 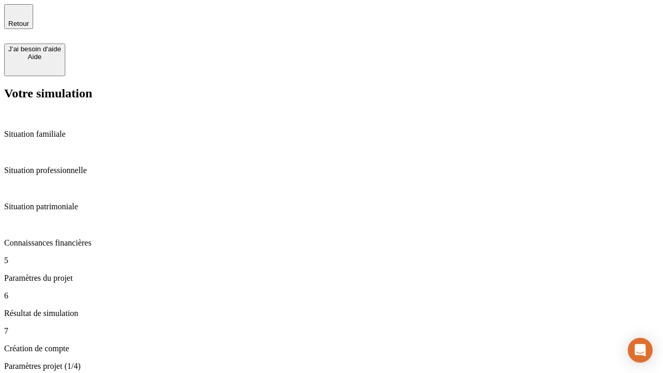 What do you see at coordinates (331, 134) in the screenshot?
I see `p: Situation familiale` at bounding box center [331, 134].